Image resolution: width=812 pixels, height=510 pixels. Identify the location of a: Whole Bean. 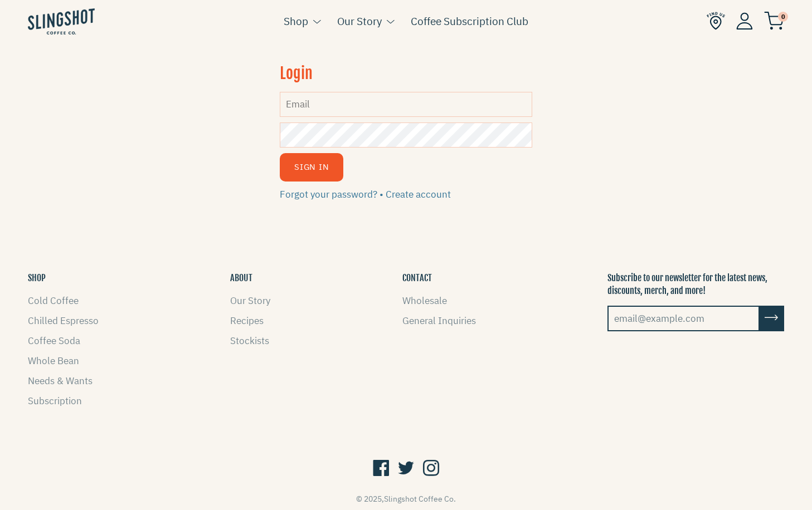
(53, 361).